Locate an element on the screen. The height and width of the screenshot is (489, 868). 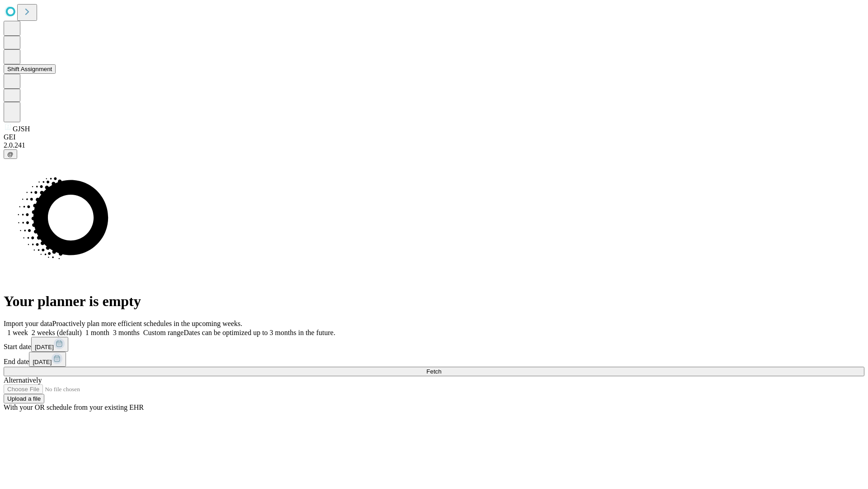
button: Fetch is located at coordinates (434, 371).